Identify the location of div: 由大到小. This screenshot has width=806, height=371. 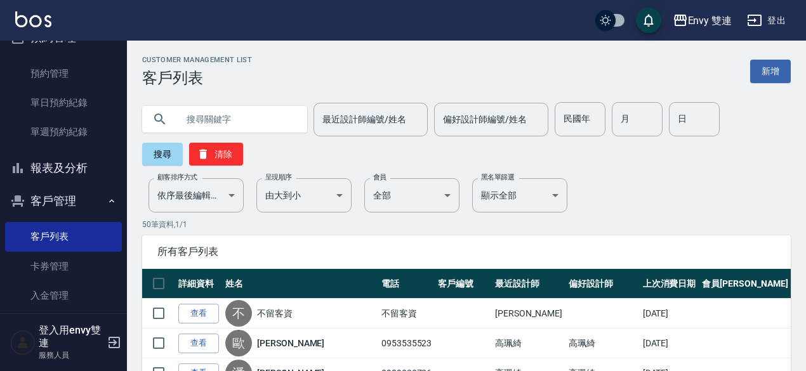
(304, 195).